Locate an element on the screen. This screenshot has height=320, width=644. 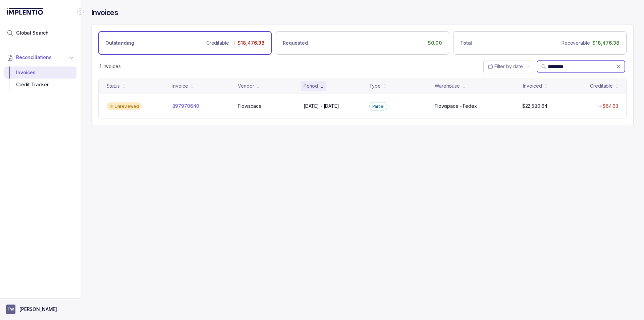
p: $22,580.64 is located at coordinates (535, 106).